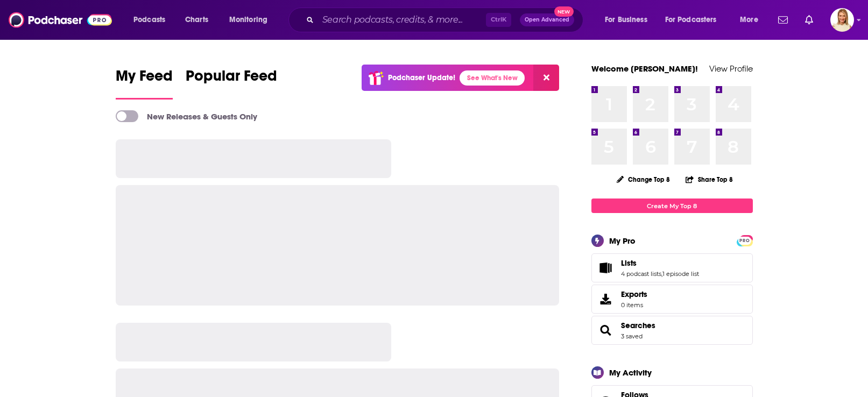  Describe the element at coordinates (749, 20) in the screenshot. I see `span: More` at that location.